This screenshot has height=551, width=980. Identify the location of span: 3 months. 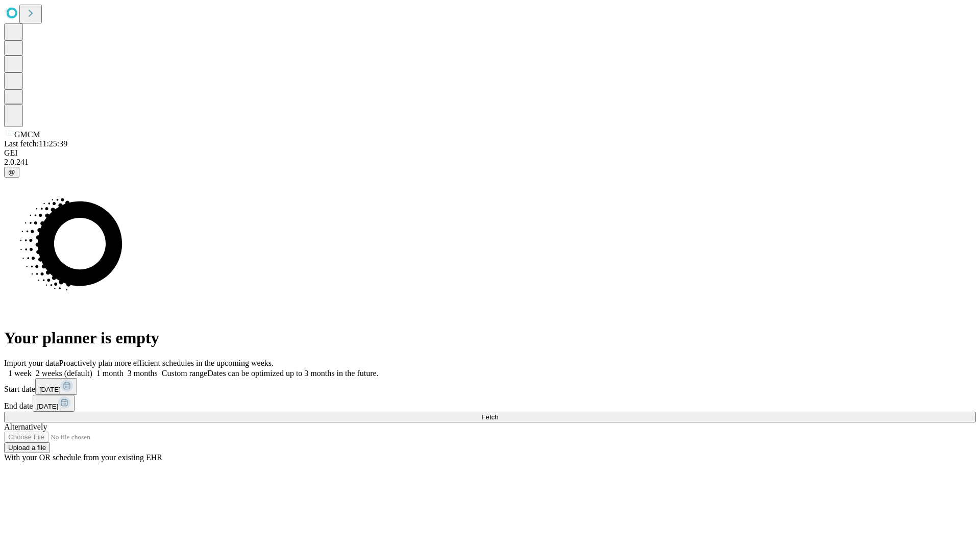
(143, 373).